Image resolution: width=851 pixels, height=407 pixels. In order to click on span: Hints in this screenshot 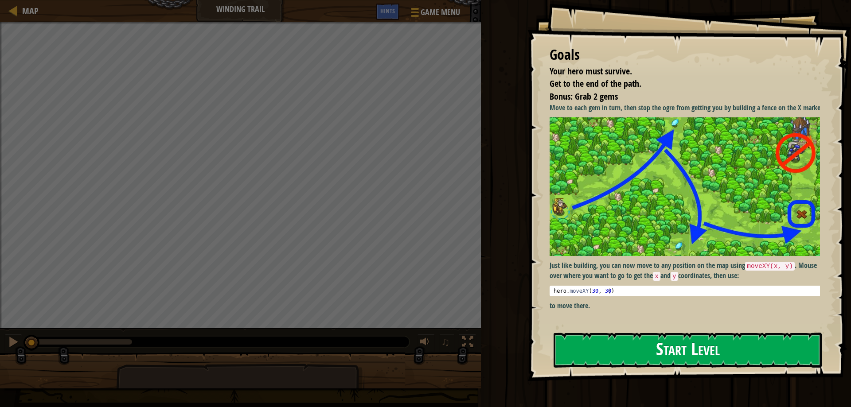, I will do `click(388, 11)`.